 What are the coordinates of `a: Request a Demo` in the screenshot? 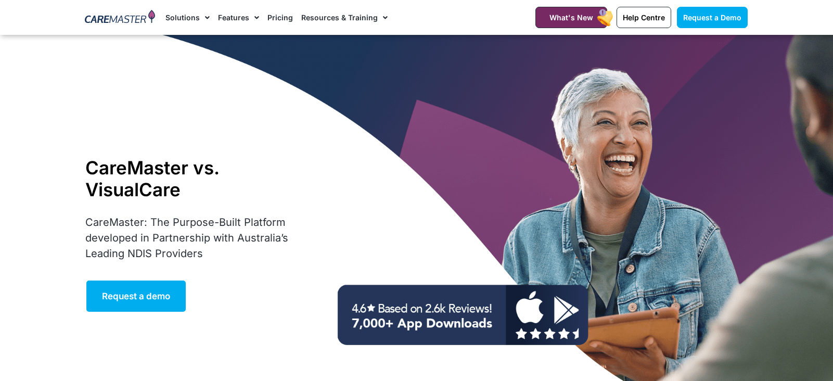 It's located at (712, 17).